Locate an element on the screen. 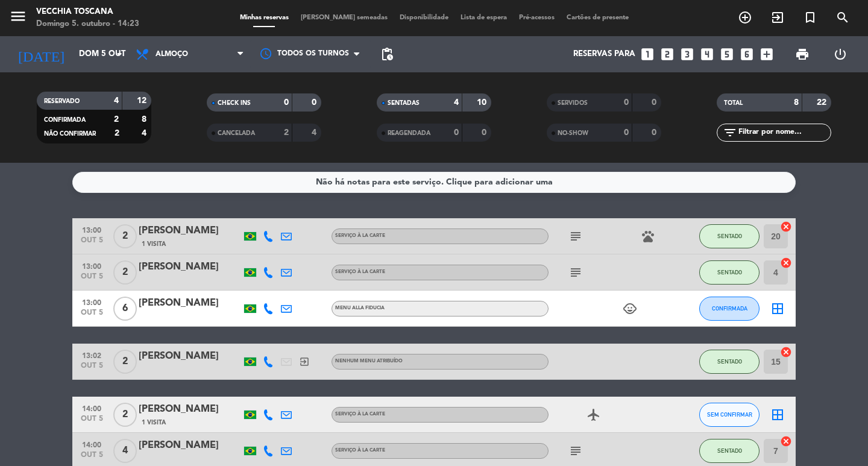  span: TOTAL is located at coordinates (733, 104).